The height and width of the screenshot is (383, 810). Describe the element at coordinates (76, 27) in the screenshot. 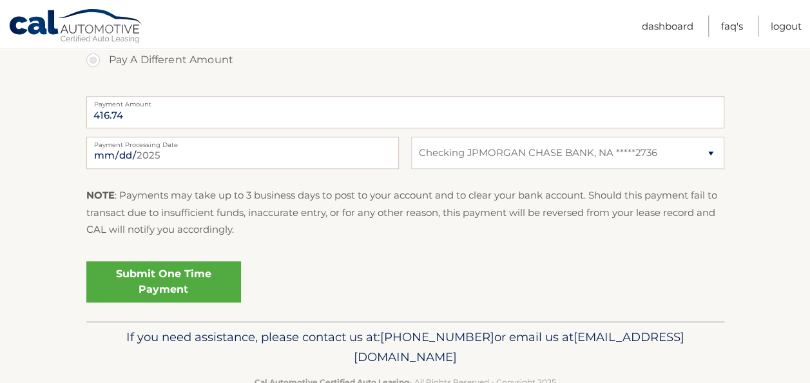

I see `a: Cal Automotive` at that location.